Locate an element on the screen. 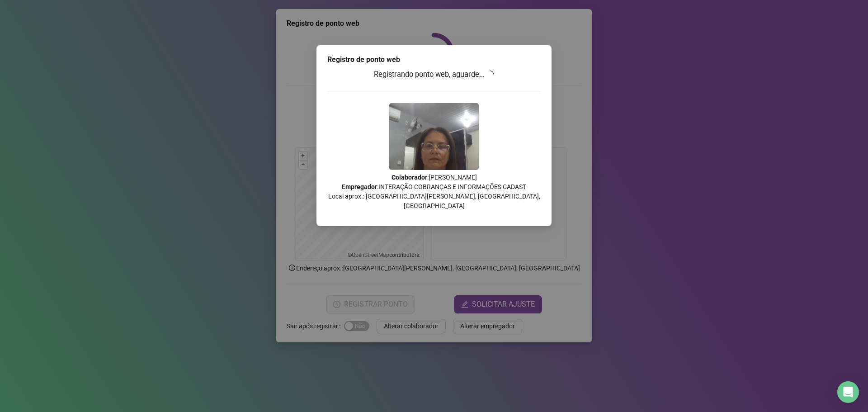 This screenshot has width=868, height=412. div: Open Intercom Messenger is located at coordinates (848, 392).